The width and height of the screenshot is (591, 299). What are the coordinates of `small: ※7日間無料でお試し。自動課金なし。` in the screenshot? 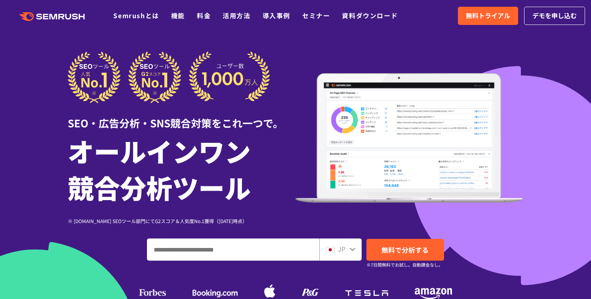 It's located at (404, 265).